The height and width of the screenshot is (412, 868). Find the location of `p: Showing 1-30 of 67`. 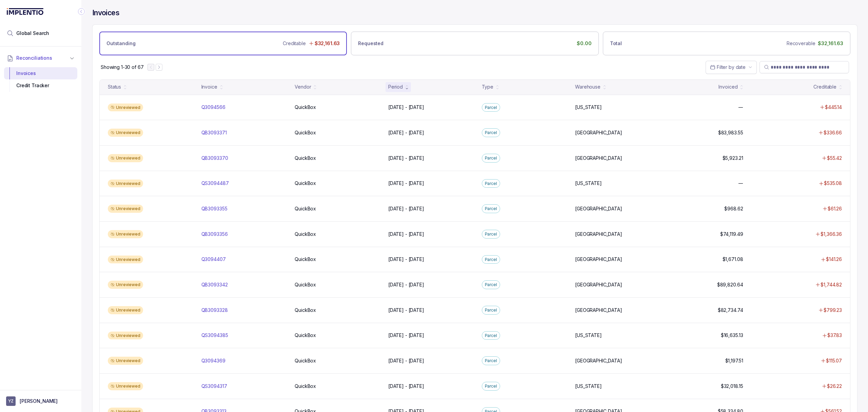

p: Showing 1-30 of 67 is located at coordinates (122, 67).